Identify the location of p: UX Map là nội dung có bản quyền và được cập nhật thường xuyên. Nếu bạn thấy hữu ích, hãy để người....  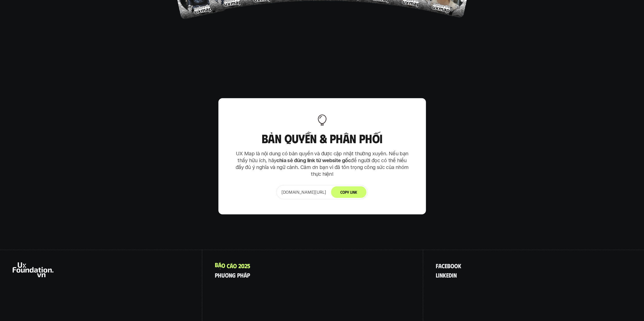
(322, 164).